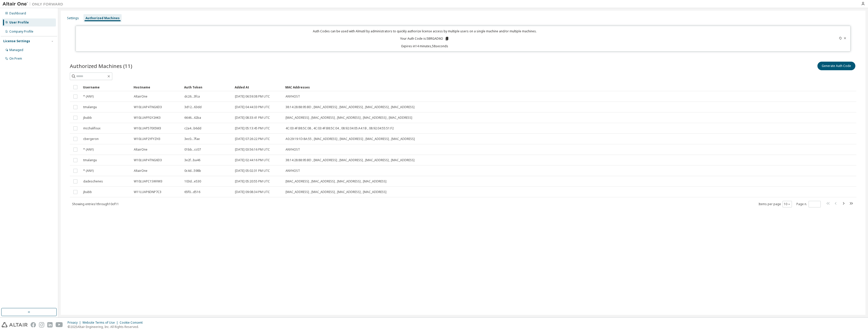  What do you see at coordinates (148, 182) in the screenshot?
I see `span: W10LUAPC1SWVW3` at bounding box center [148, 182].